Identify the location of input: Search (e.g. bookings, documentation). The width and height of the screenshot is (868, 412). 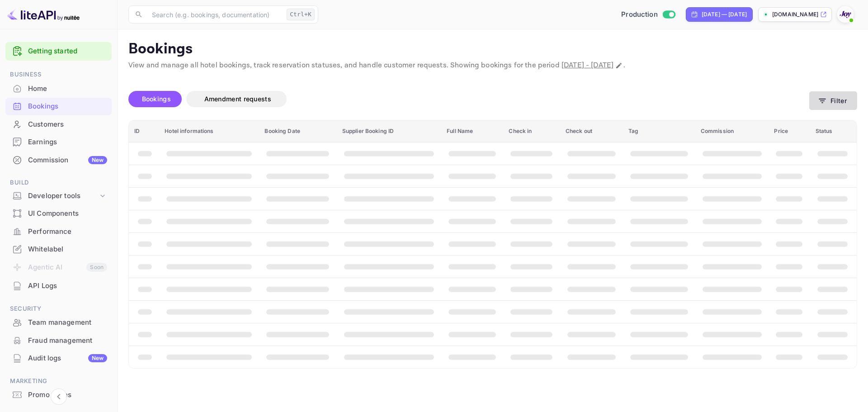
(214, 14).